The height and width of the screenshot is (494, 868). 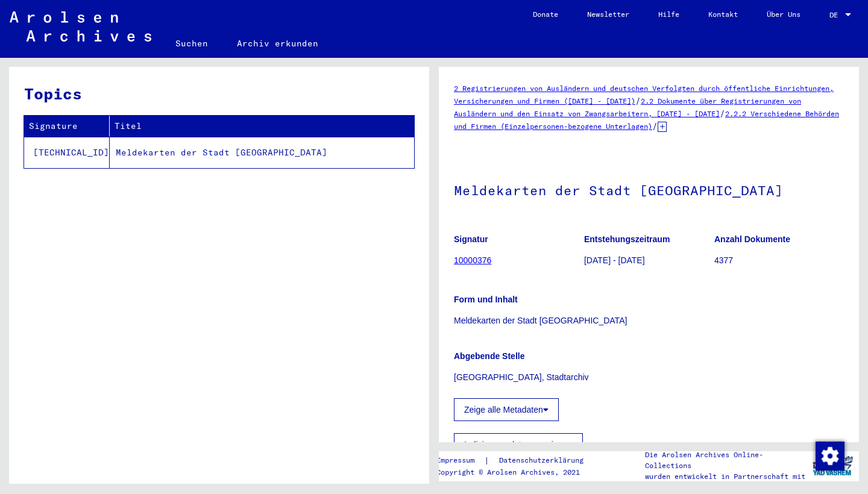 What do you see at coordinates (752, 239) in the screenshot?
I see `b: Anzahl Dokumente` at bounding box center [752, 239].